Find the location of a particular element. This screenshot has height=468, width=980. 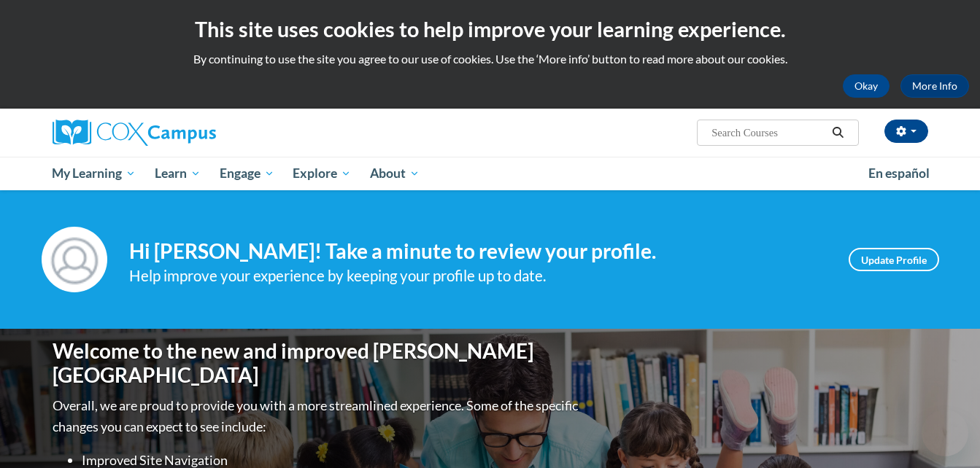

span: Learn is located at coordinates (177, 173).